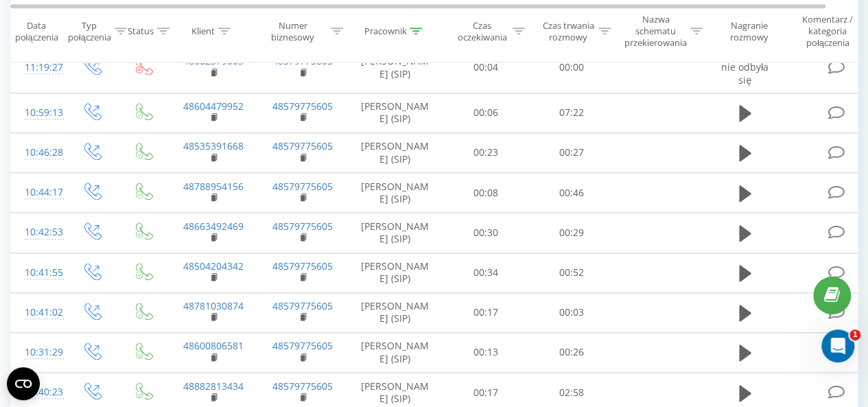  What do you see at coordinates (38, 232) in the screenshot?
I see `div: 10:42:53` at bounding box center [38, 232].